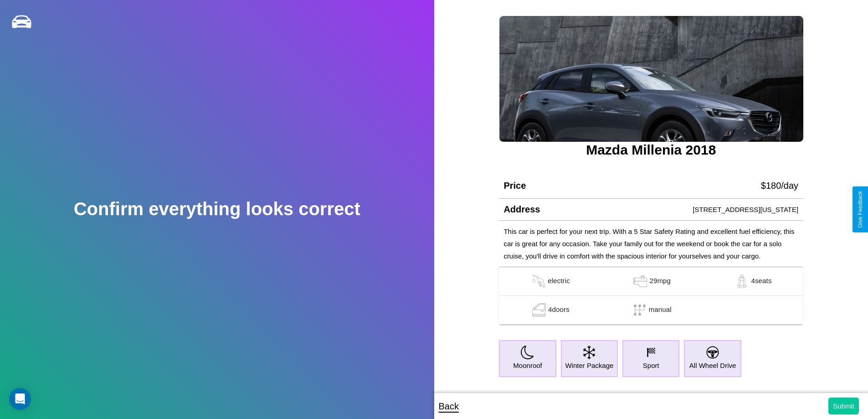 The height and width of the screenshot is (419, 868). I want to click on p: Sport, so click(651, 365).